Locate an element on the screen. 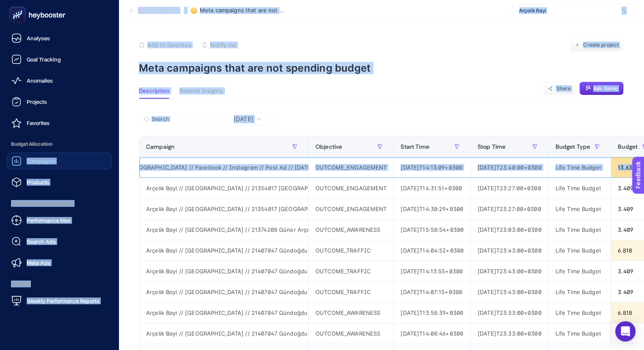 The width and height of the screenshot is (644, 350). button: Share is located at coordinates (560, 89).